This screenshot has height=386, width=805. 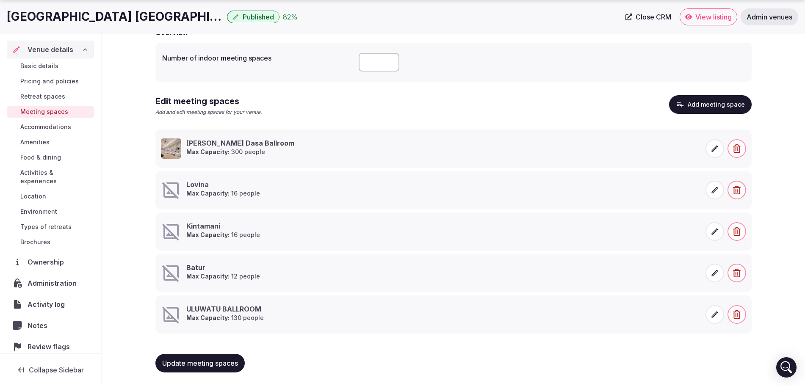 What do you see at coordinates (770, 17) in the screenshot?
I see `a: Admin venues` at bounding box center [770, 17].